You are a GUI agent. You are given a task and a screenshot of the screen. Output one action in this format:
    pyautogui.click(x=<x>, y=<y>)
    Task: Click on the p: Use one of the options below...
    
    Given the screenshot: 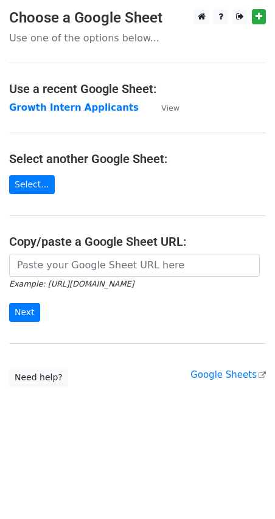 What is the action you would take?
    pyautogui.click(x=138, y=38)
    